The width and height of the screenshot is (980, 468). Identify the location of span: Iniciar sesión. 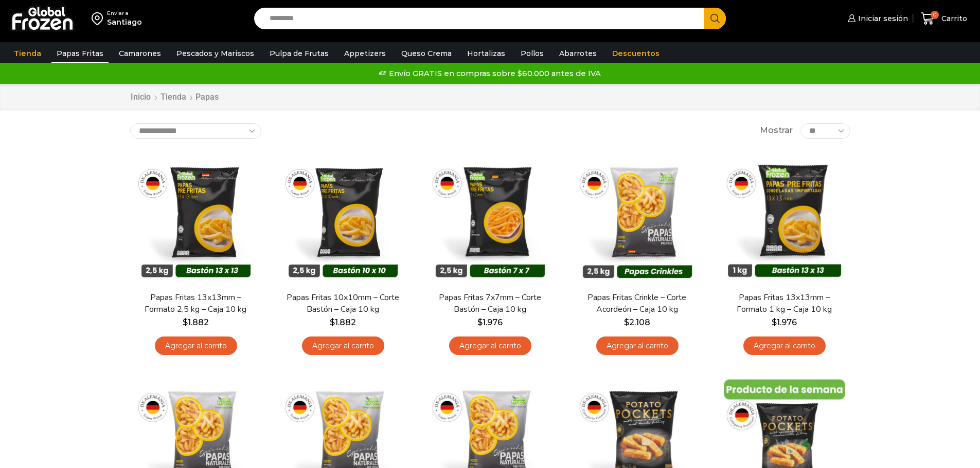
(882, 19).